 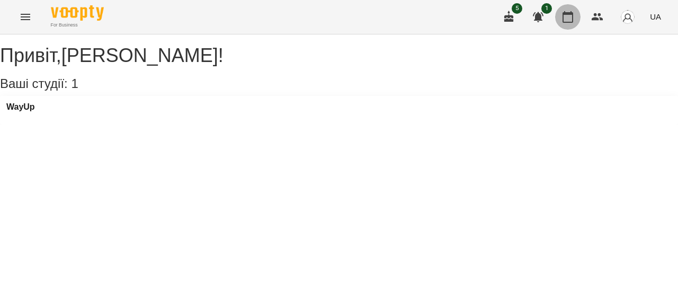 What do you see at coordinates (21, 107) in the screenshot?
I see `a: WayUp` at bounding box center [21, 107].